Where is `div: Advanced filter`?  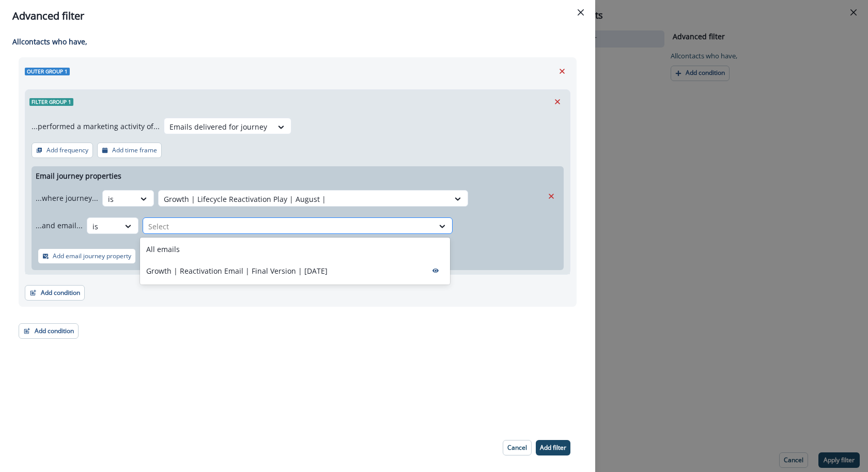 div: Advanced filter is located at coordinates (297, 16).